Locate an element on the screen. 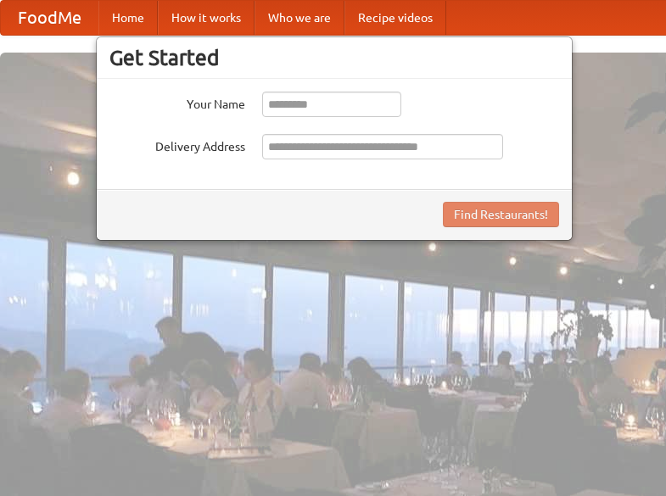 This screenshot has height=496, width=666. label: Your Name is located at coordinates (177, 102).